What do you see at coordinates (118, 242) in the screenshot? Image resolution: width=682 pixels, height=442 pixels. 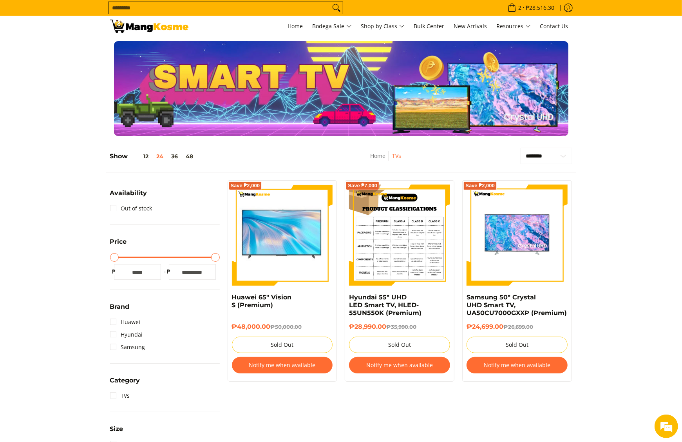 I see `span: Price` at bounding box center [118, 242].